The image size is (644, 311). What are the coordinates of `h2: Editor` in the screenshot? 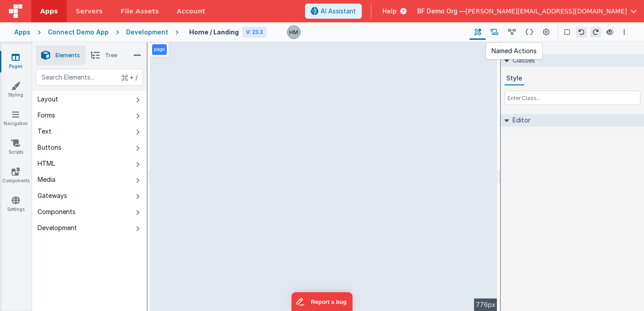 It's located at (520, 120).